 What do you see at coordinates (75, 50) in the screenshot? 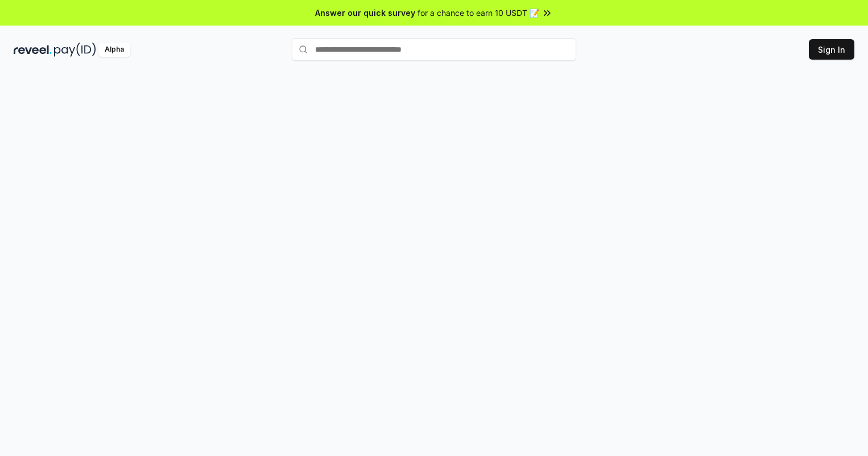
I see `img: pay_id` at bounding box center [75, 50].